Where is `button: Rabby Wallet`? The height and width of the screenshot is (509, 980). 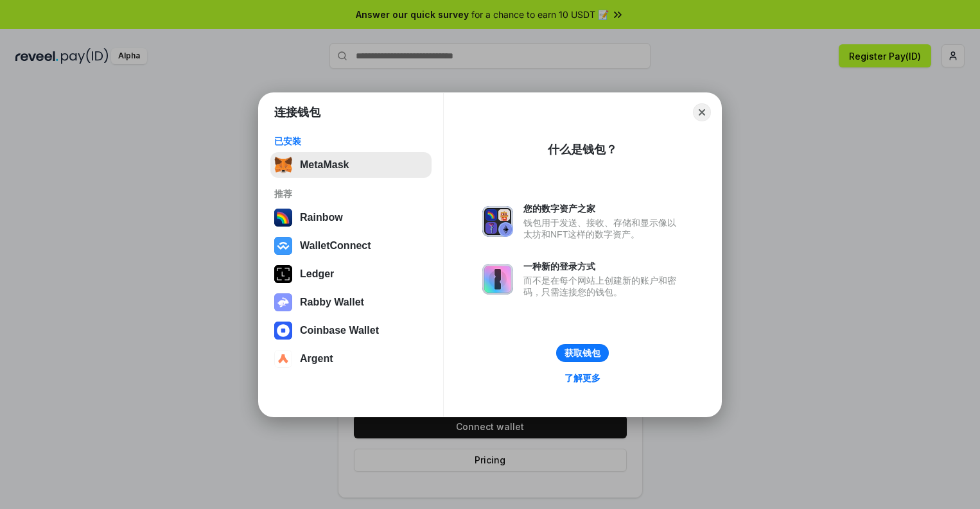 button: Rabby Wallet is located at coordinates (351, 302).